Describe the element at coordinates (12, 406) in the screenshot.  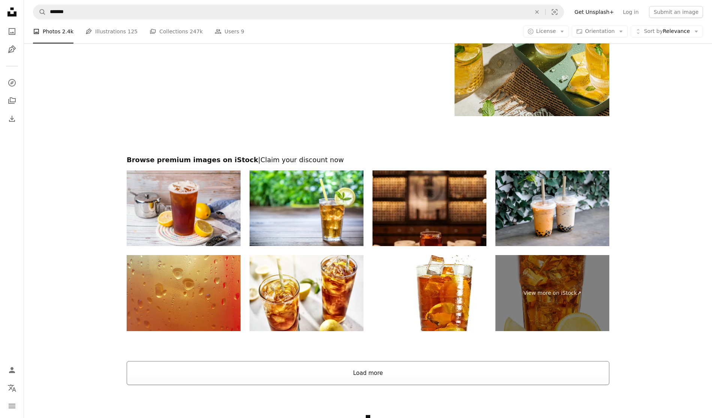
I see `button: Menu` at that location.